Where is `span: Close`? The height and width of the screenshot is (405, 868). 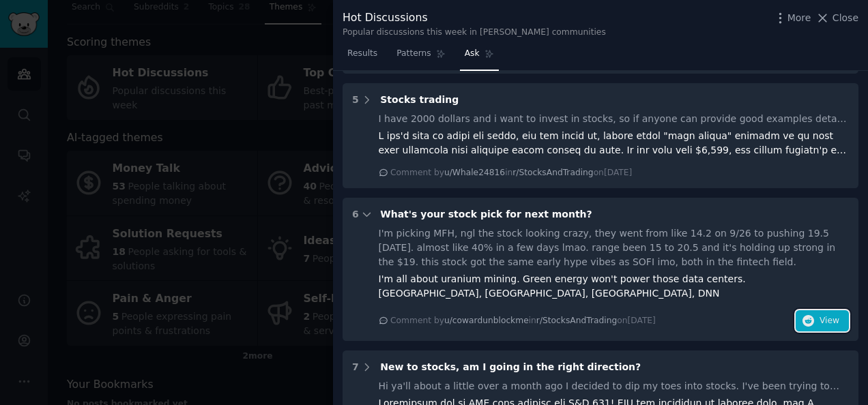 span: Close is located at coordinates (845, 18).